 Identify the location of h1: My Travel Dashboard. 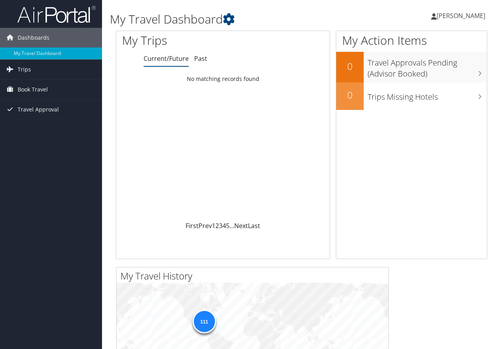
(237, 19).